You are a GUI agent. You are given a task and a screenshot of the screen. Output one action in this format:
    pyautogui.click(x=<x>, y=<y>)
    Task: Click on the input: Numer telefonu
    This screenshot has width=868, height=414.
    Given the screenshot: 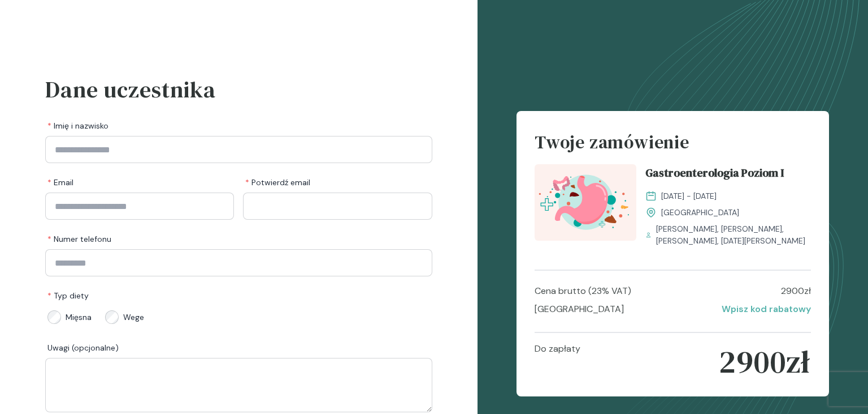 What is the action you would take?
    pyautogui.click(x=238, y=263)
    